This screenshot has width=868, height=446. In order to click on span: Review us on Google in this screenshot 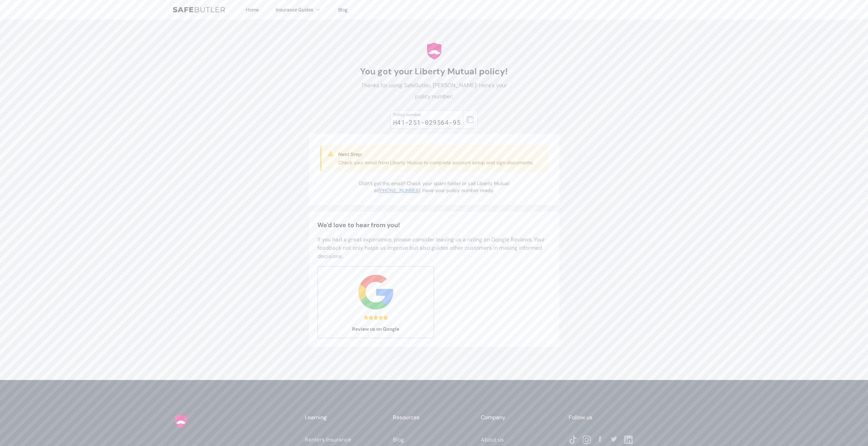, I will do `click(376, 329)`.